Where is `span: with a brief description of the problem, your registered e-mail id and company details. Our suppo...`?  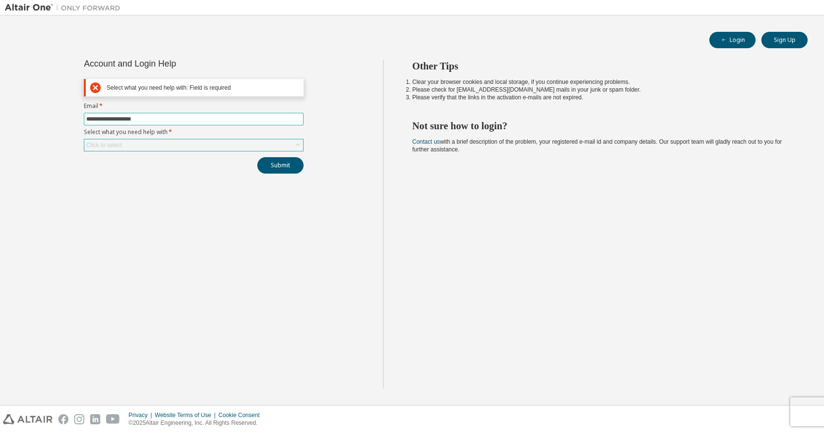 span: with a brief description of the problem, your registered e-mail id and company details. Our suppo... is located at coordinates (597, 146).